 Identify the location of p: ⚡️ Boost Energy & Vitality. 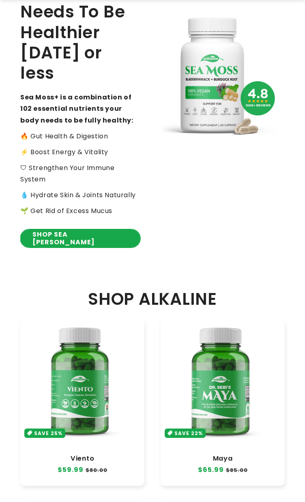
(80, 152).